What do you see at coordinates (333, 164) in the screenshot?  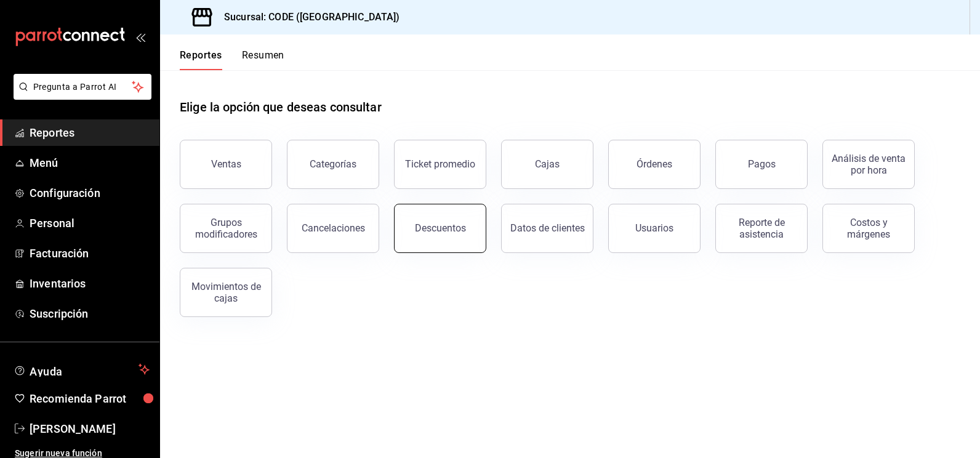 I see `button: Categorías` at bounding box center [333, 164].